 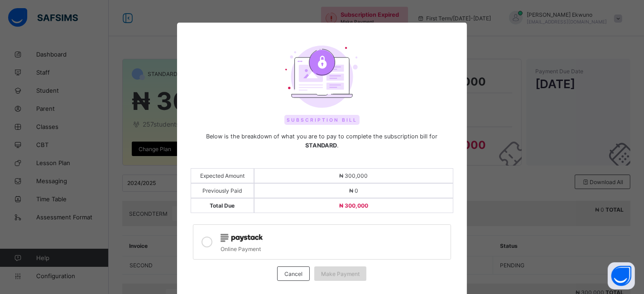 I want to click on span: Make Payment, so click(x=340, y=274).